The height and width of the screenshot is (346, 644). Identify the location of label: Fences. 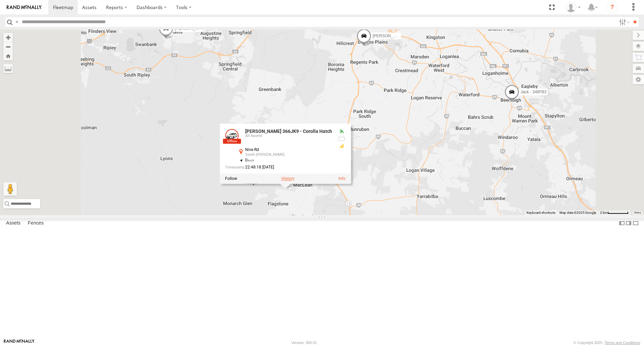
(35, 223).